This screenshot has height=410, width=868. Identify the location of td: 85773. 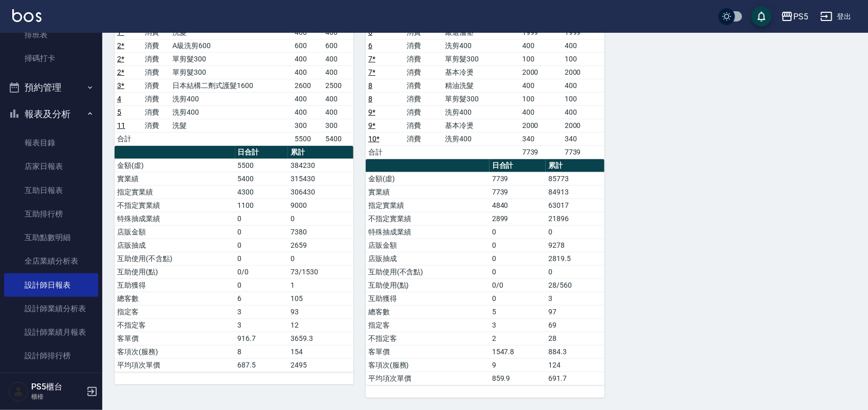
(575, 178).